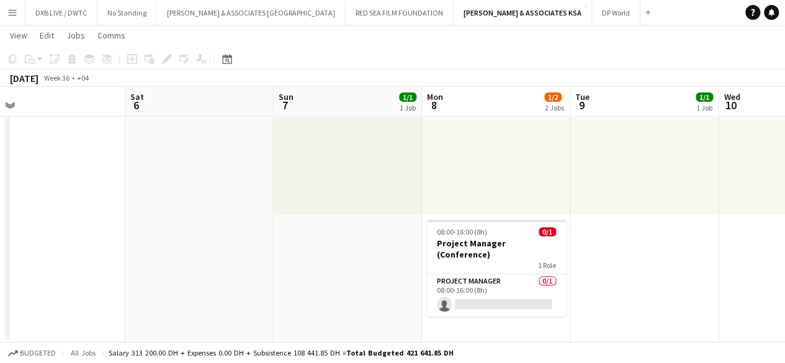 This screenshot has height=363, width=785. Describe the element at coordinates (582, 97) in the screenshot. I see `span: Tue` at that location.